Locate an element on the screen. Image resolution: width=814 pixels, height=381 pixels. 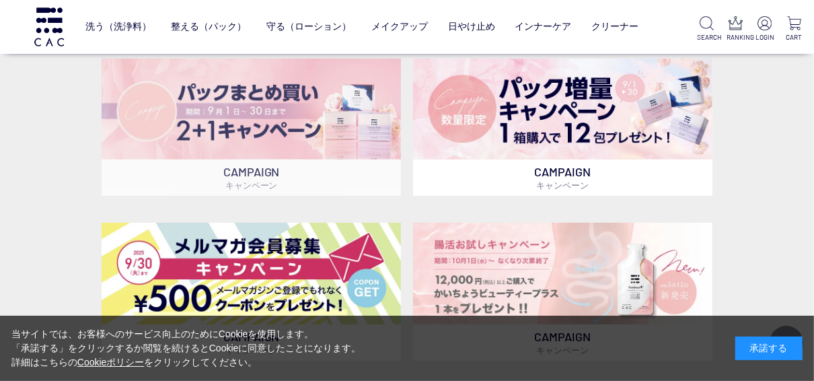
a: 腸活お試しキャンペーン 腸活お試しキャンペーン CAMPAIGNキャンペーン is located at coordinates (562, 291).